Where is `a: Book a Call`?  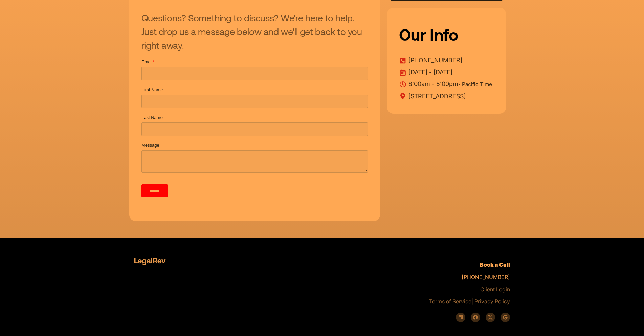 a: Book a Call is located at coordinates (495, 264).